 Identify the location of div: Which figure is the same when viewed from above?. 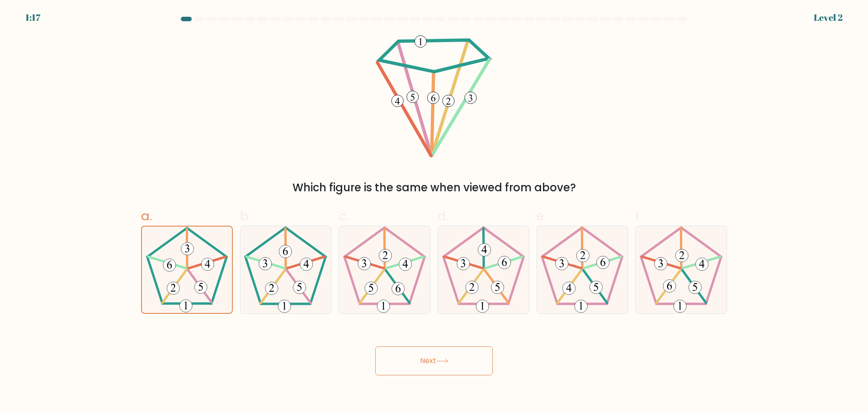
(434, 188).